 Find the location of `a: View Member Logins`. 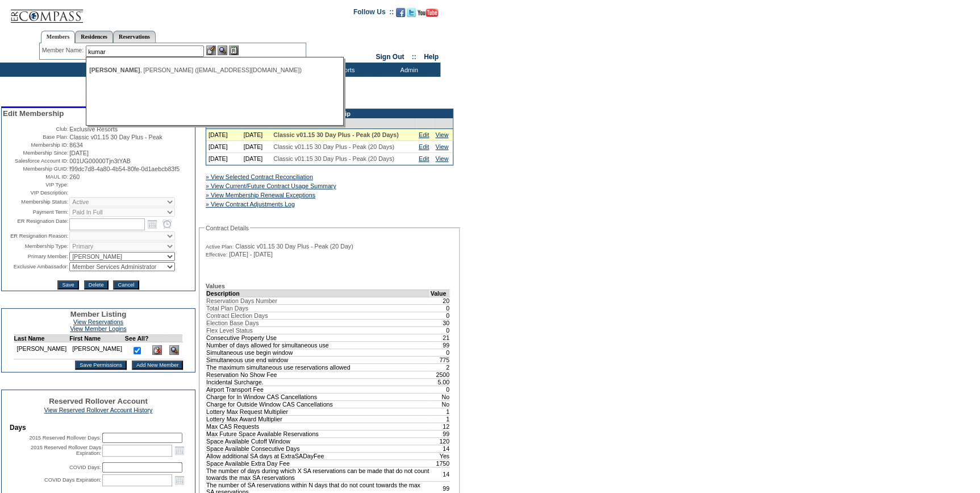

a: View Member Logins is located at coordinates (98, 328).